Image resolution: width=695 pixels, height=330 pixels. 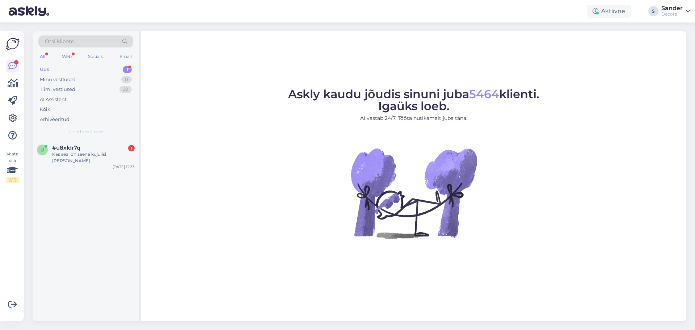 What do you see at coordinates (126, 56) in the screenshot?
I see `div: Email` at bounding box center [126, 56].